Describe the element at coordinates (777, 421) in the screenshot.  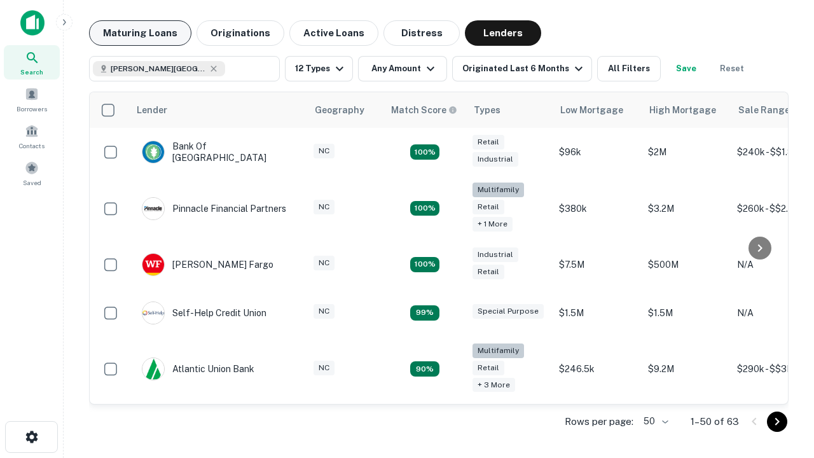
I see `button: Go to next page` at that location.